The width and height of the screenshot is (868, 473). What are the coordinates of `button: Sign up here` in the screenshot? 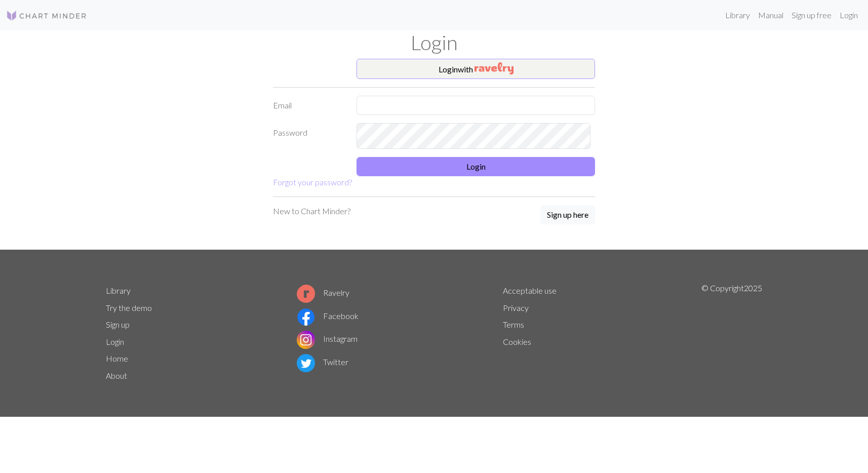 It's located at (568, 215).